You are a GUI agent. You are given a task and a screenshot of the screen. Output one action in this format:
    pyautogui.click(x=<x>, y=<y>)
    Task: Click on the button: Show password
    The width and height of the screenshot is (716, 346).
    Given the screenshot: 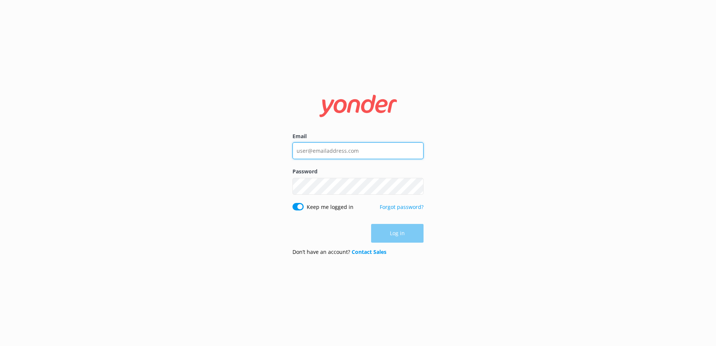 What is the action you would take?
    pyautogui.click(x=416, y=186)
    